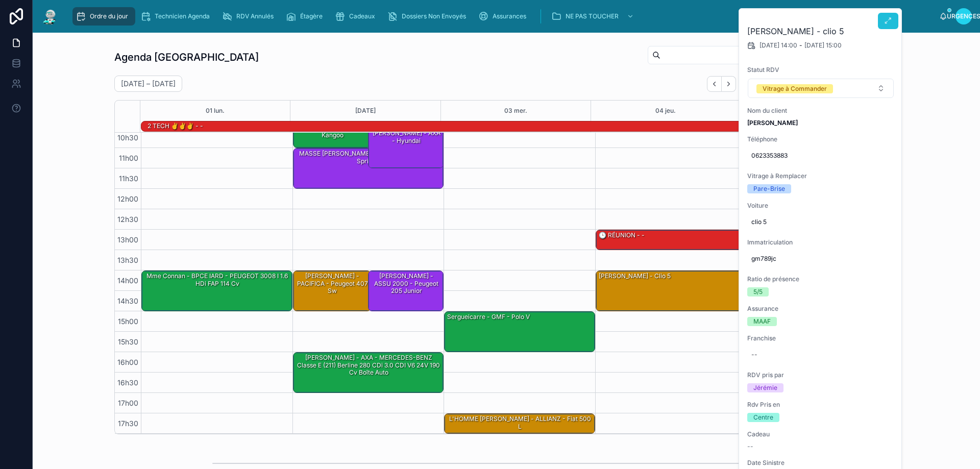  Describe the element at coordinates (516, 110) in the screenshot. I see `font: 03 mer.` at that location.